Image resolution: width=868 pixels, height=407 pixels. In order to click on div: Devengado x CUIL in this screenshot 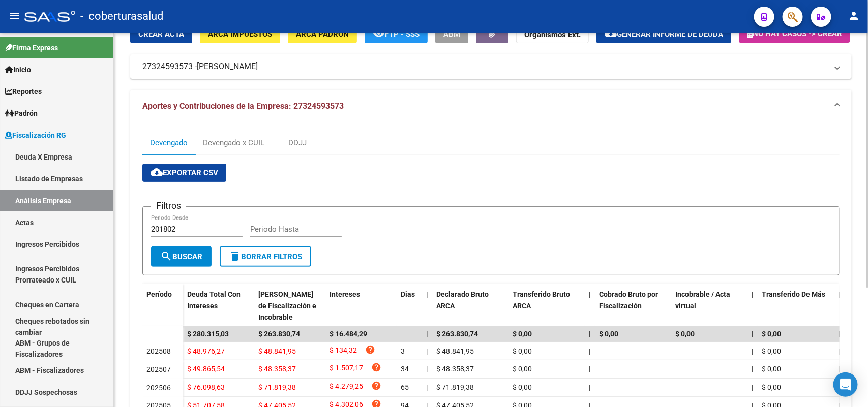, I will do `click(233, 143)`.